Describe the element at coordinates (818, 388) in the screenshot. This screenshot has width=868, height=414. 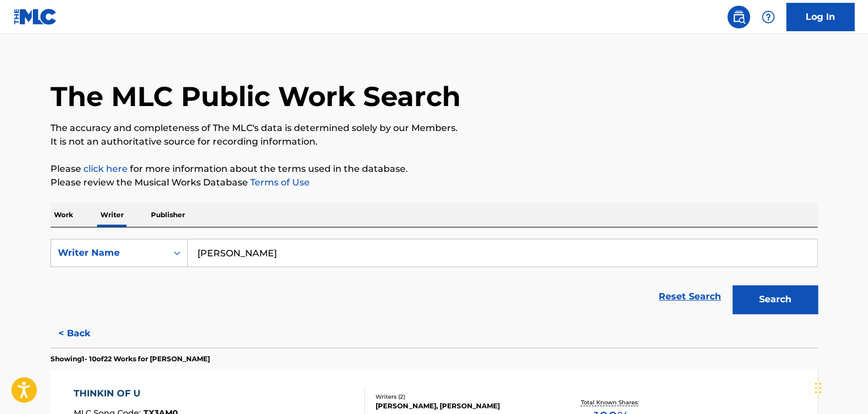
I see `div: Drag` at that location.